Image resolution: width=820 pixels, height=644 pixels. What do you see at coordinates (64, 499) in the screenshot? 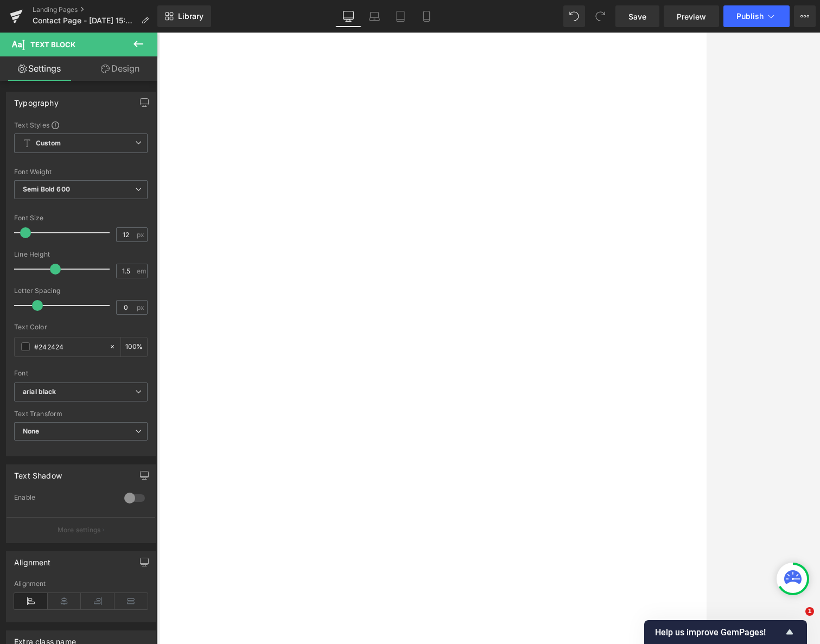
I see `div: Enable` at bounding box center [64, 499].